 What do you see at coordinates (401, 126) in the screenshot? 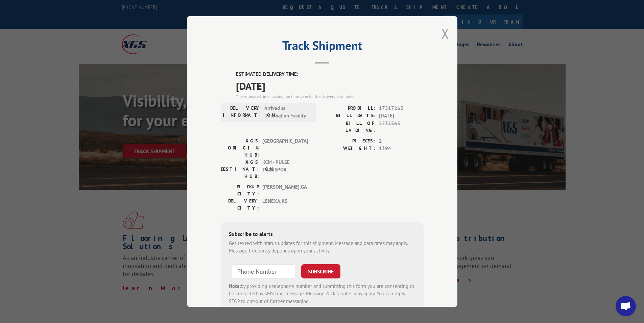
I see `span: 5235565` at bounding box center [401, 126].